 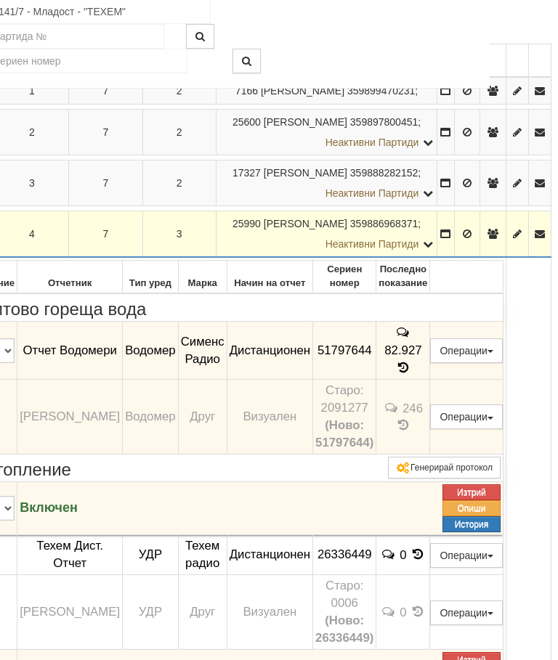 What do you see at coordinates (345, 630) in the screenshot?
I see `b: (Ново: 26336449)` at bounding box center [345, 630].